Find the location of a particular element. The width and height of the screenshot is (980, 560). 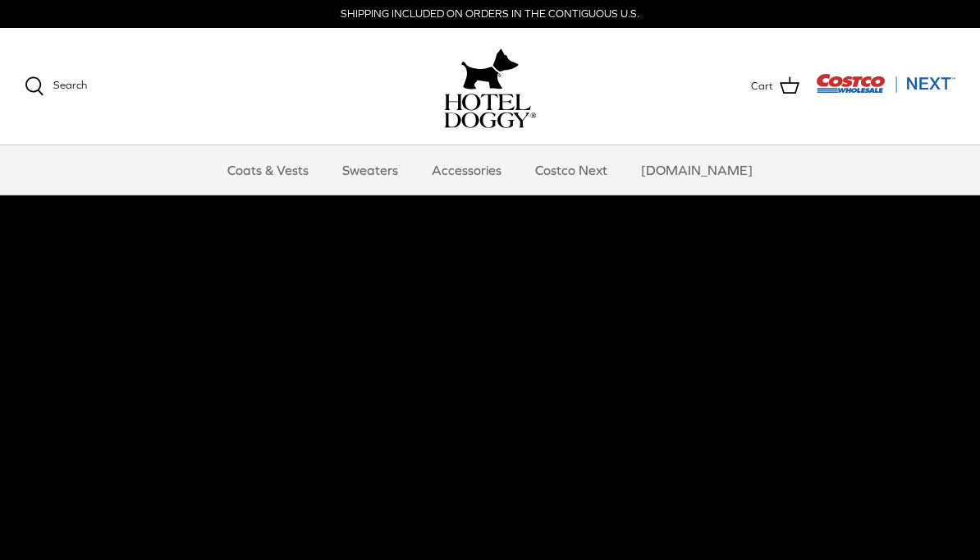

img: hoteldoggycom is located at coordinates (490, 111).